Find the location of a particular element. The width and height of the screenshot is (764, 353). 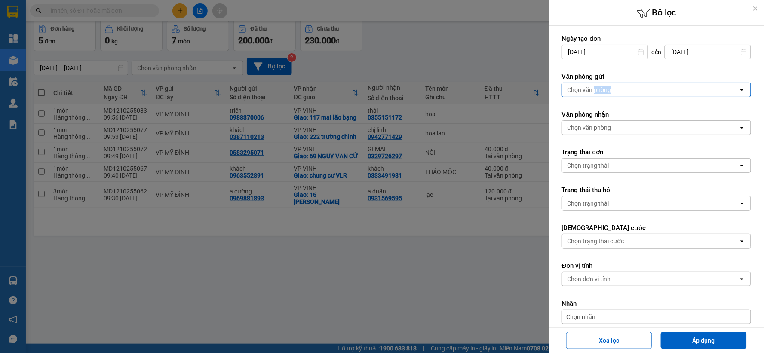

div: Chọn trạng thái cước is located at coordinates (596, 241).